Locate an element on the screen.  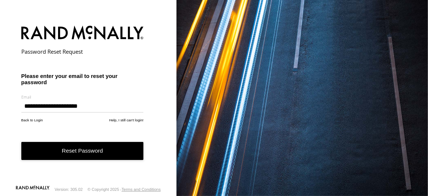
img: Rand McNally is located at coordinates (82, 33).